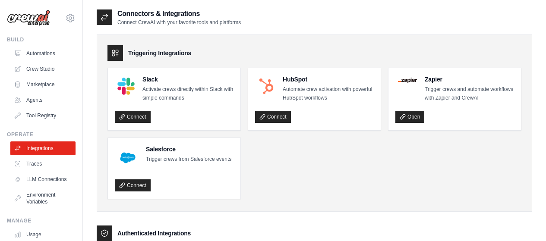  I want to click on p: Trigger crews and automate workflows with Zapier and CrewAI, so click(469, 94).